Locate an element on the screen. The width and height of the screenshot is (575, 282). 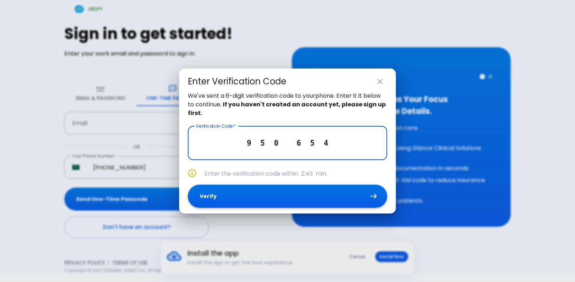
p: We've sent a 6-digit verification code to your phone . Enter it it below to continue. is located at coordinates (287, 105).